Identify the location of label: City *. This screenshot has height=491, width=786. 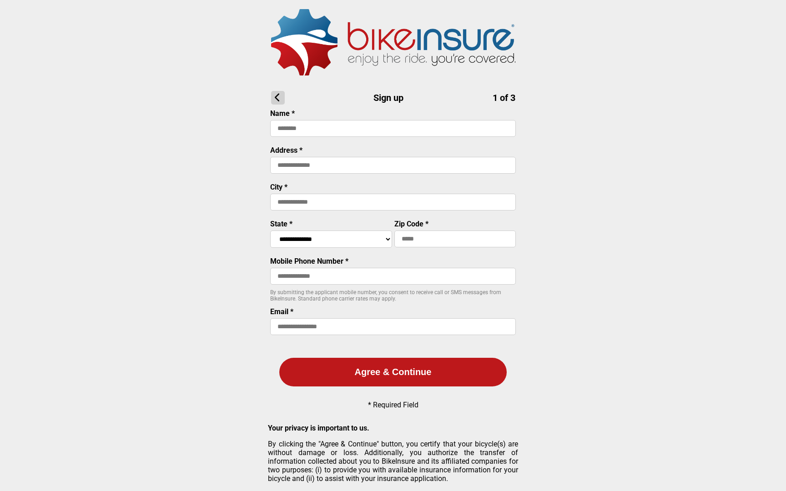
(279, 187).